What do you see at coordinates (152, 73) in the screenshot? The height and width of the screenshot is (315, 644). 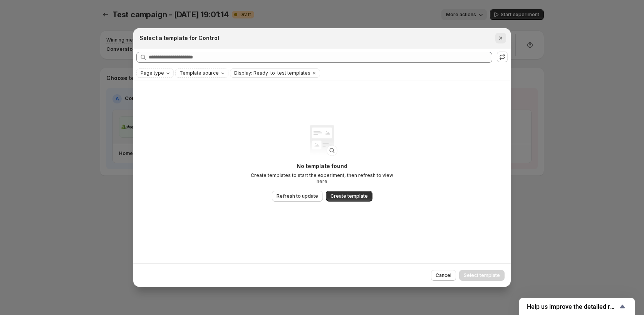 I see `span: Page type` at bounding box center [152, 73].